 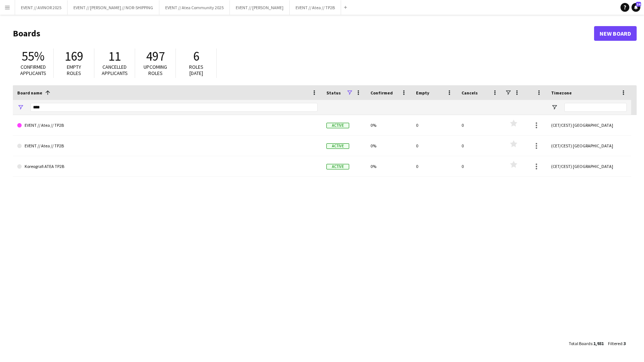 I want to click on a: New Board, so click(x=615, y=34).